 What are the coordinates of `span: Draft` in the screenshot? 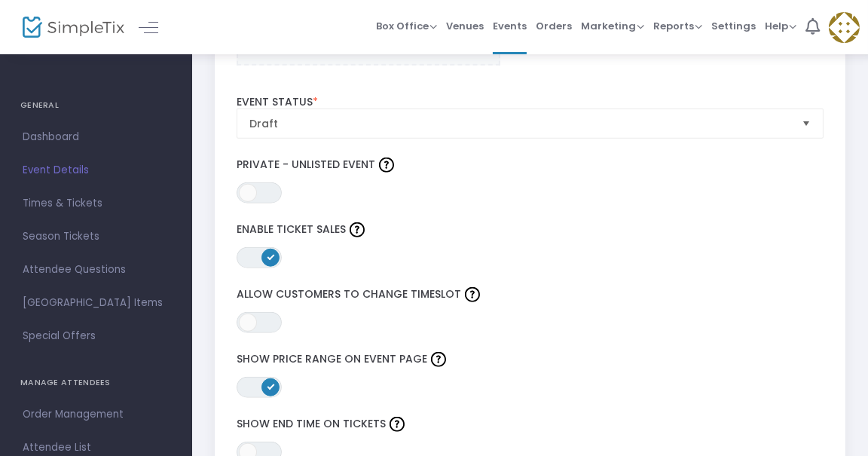 It's located at (520, 124).